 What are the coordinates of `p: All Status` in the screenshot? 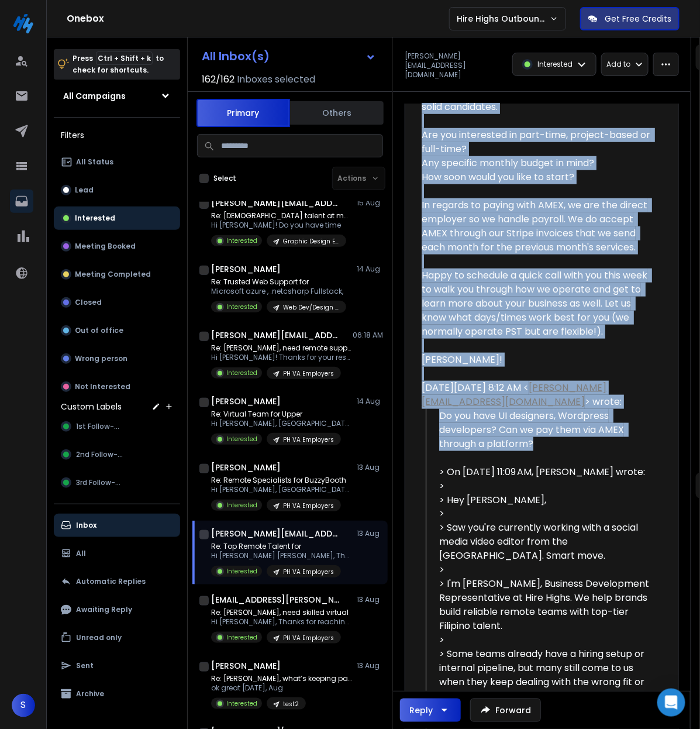 It's located at (95, 162).